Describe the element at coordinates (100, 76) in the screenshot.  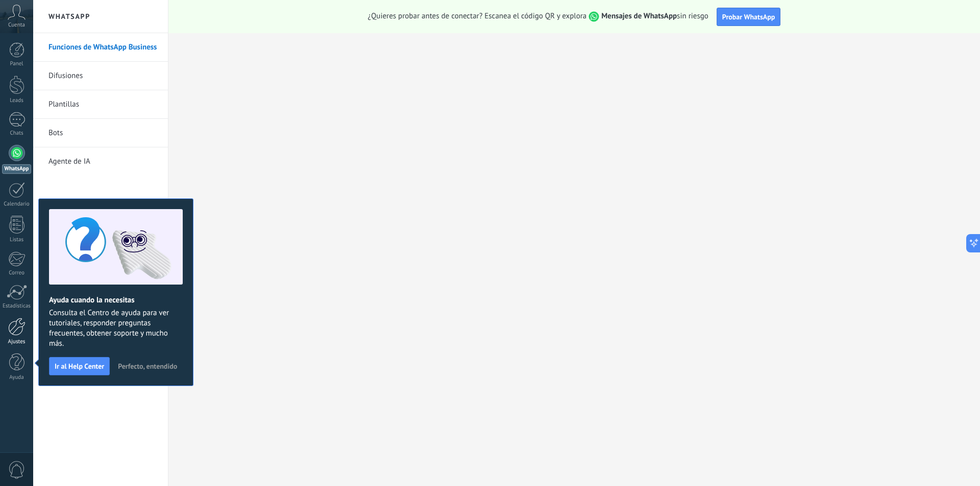
I see `li: Difusiones` at that location.